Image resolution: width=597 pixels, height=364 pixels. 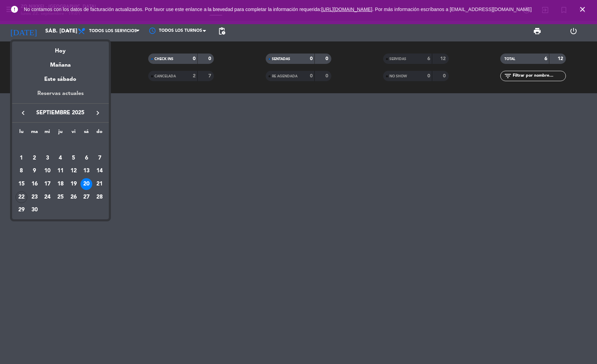 What do you see at coordinates (74, 184) in the screenshot?
I see `td: 19 de septiembre de 2025` at bounding box center [74, 184].